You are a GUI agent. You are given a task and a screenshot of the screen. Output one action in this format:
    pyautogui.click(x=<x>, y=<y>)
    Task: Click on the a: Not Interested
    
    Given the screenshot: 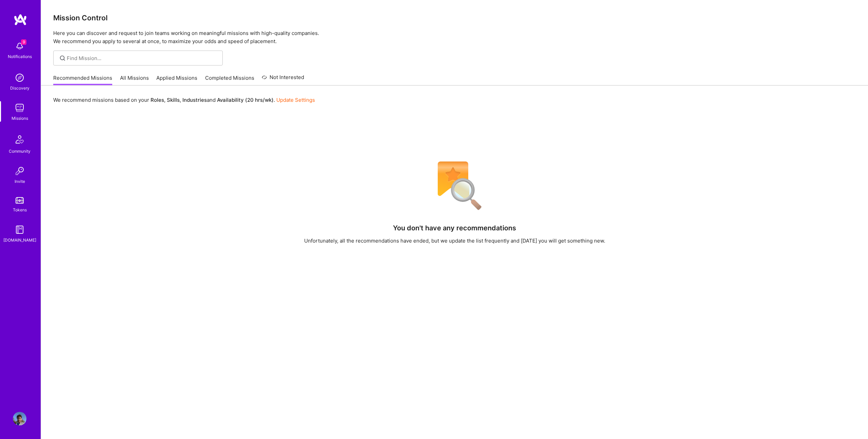 What is the action you would take?
    pyautogui.click(x=283, y=79)
    